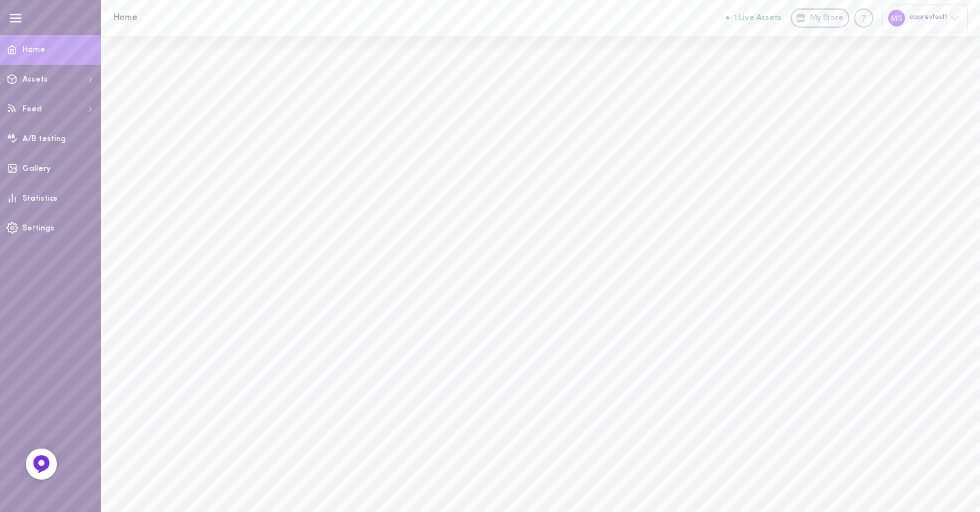  I want to click on span: My Store, so click(827, 19).